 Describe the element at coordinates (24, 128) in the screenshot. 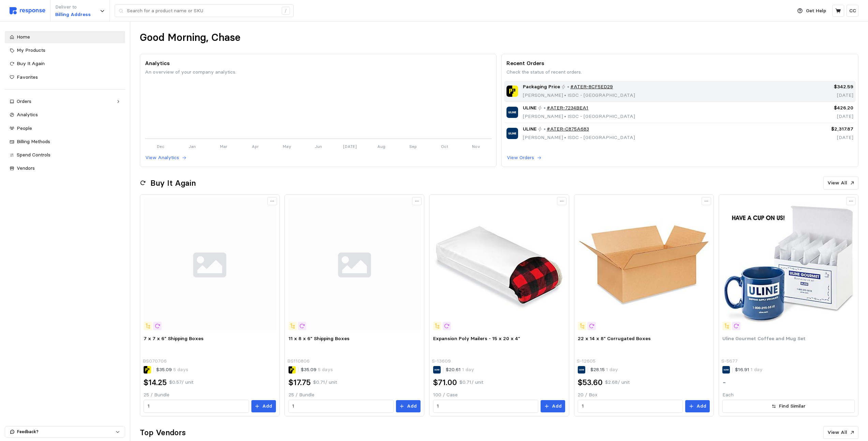

I see `span: People` at that location.